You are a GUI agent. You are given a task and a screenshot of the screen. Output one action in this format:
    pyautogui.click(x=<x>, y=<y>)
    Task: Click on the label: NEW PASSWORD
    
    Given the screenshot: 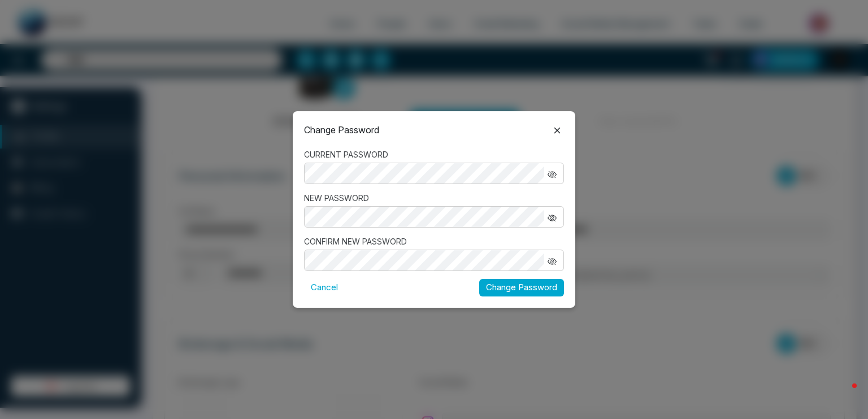 What is the action you would take?
    pyautogui.click(x=434, y=198)
    